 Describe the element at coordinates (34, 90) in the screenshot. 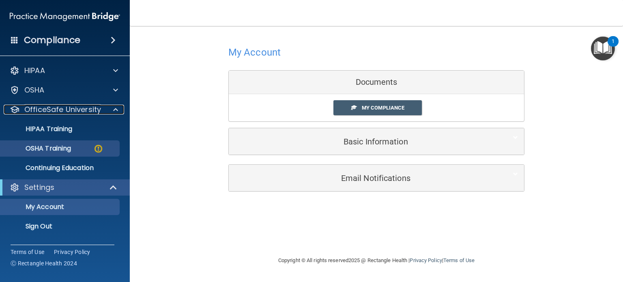

I see `p: OSHA` at that location.